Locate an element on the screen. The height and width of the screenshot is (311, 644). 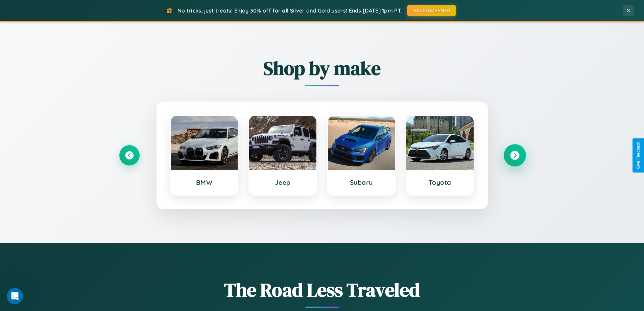
h3: Jeep is located at coordinates (283, 182).